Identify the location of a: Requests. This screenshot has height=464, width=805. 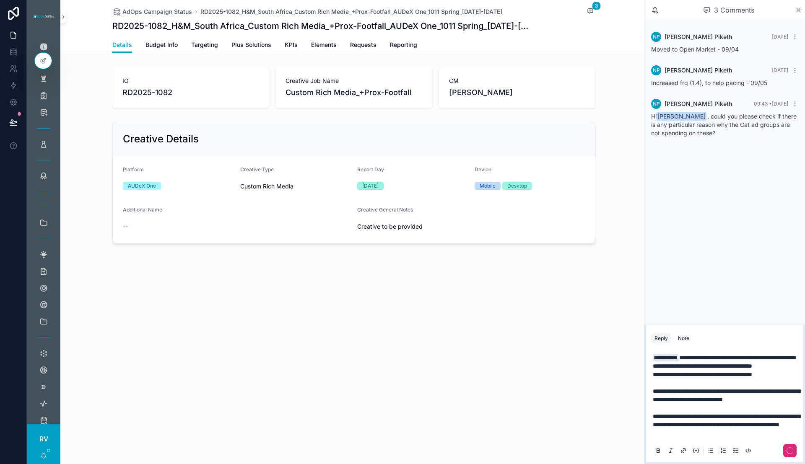
(363, 46).